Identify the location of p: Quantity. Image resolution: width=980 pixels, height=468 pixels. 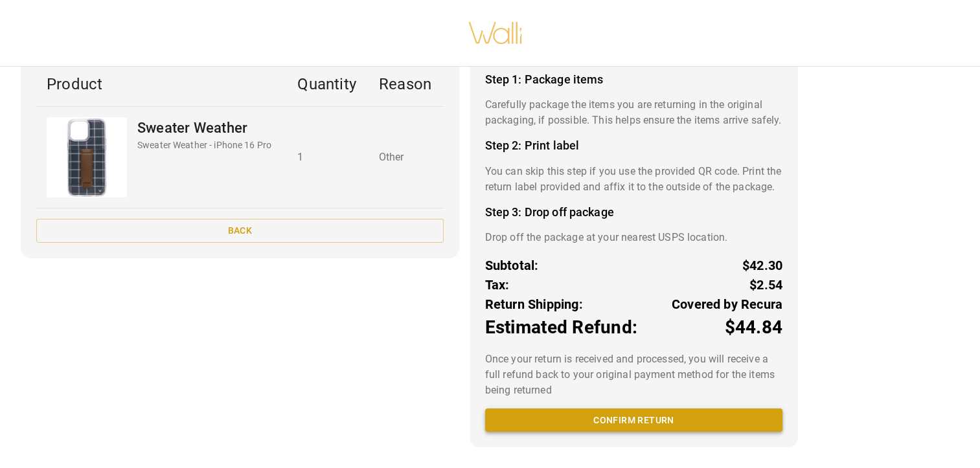
(327, 84).